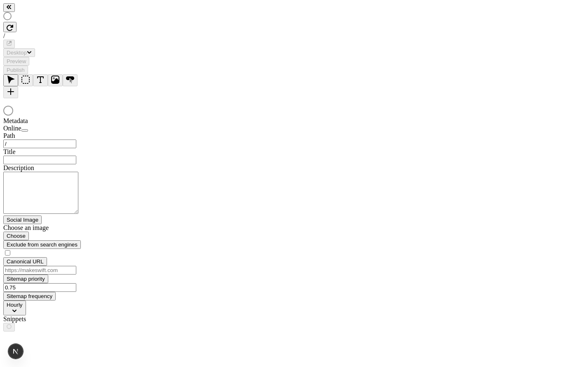 The width and height of the screenshot is (588, 367). I want to click on button: Exclude from search engines, so click(42, 244).